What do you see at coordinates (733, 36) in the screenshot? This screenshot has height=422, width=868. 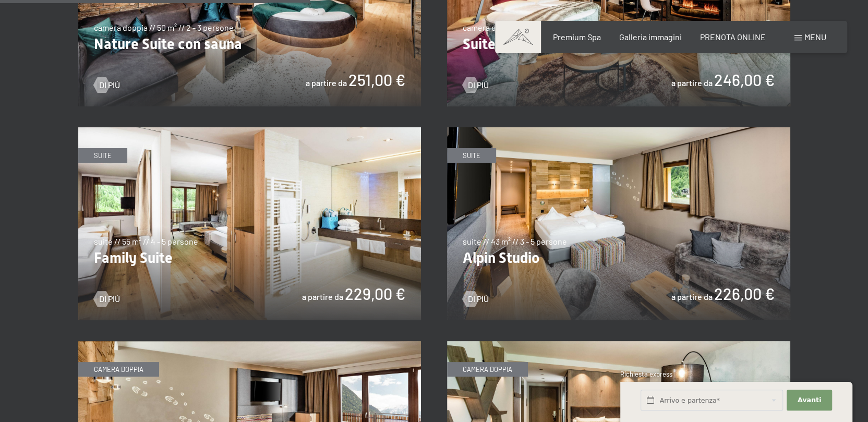 I see `a: PRENOTA ONLINE` at bounding box center [733, 36].